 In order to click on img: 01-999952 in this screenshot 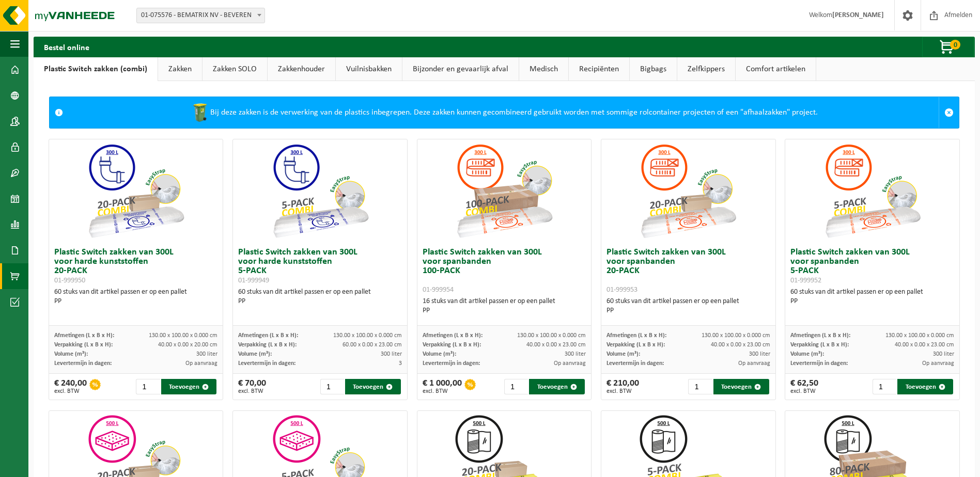, I will do `click(873, 191)`.